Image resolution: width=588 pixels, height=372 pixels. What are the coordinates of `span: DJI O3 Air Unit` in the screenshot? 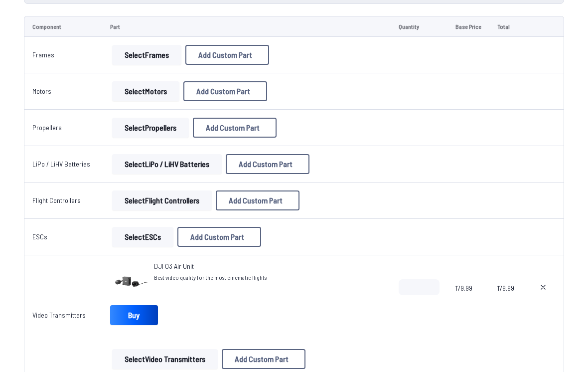 It's located at (174, 266).